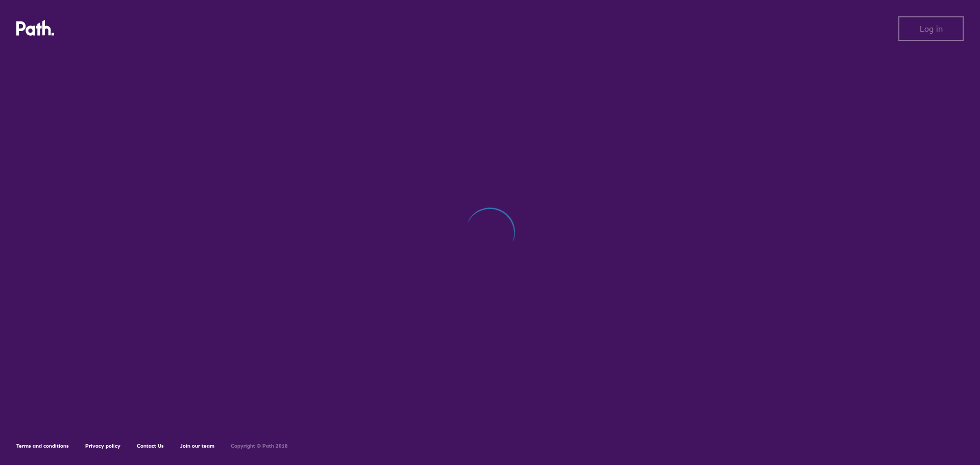 The height and width of the screenshot is (465, 980). I want to click on button: Log in, so click(931, 28).